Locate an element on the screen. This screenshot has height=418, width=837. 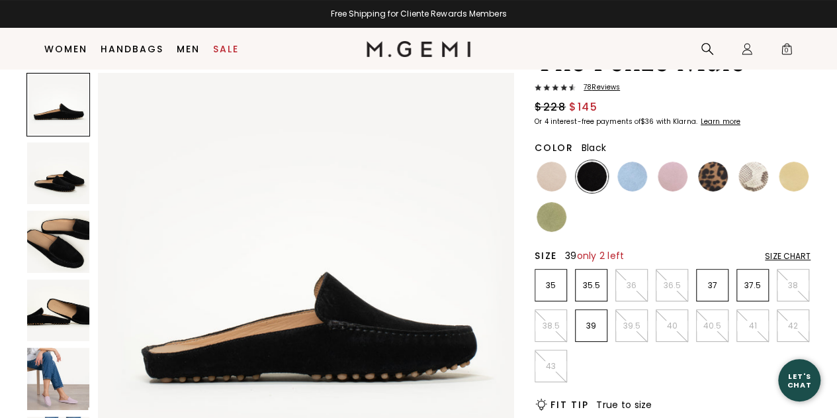
p: 37.5 is located at coordinates (752, 285).